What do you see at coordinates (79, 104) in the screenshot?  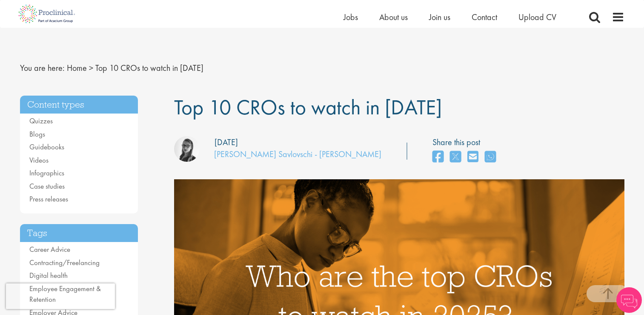 I see `h3: Content types` at bounding box center [79, 104].